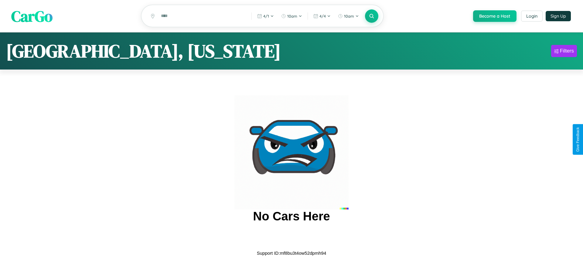  What do you see at coordinates (291, 216) in the screenshot?
I see `h2: No Cars Here` at bounding box center [291, 216].